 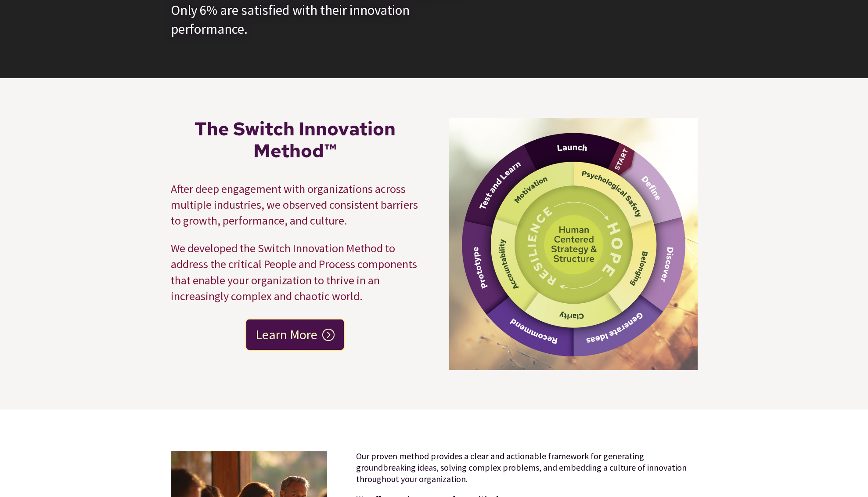 I want to click on a: Learn More, so click(x=295, y=334).